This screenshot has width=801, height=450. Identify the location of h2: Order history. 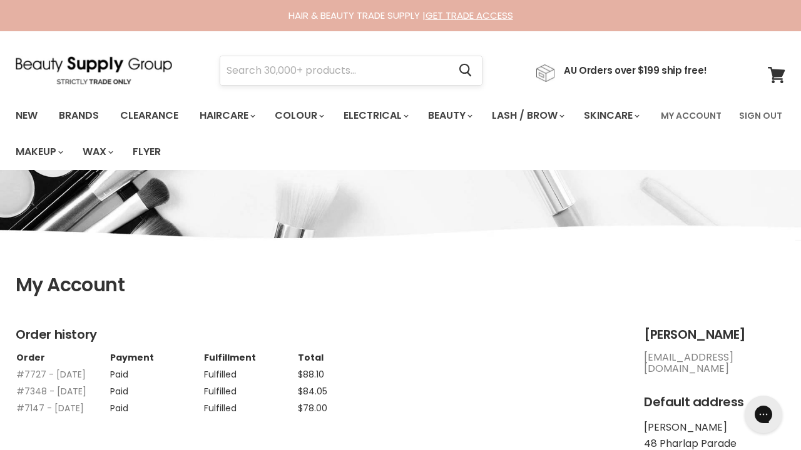
(317, 335).